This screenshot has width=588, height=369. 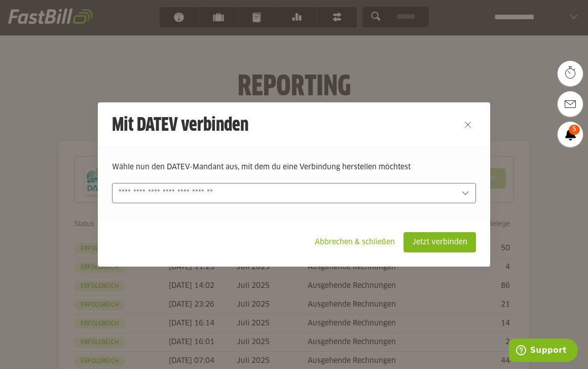 I want to click on span: 5, so click(x=574, y=130).